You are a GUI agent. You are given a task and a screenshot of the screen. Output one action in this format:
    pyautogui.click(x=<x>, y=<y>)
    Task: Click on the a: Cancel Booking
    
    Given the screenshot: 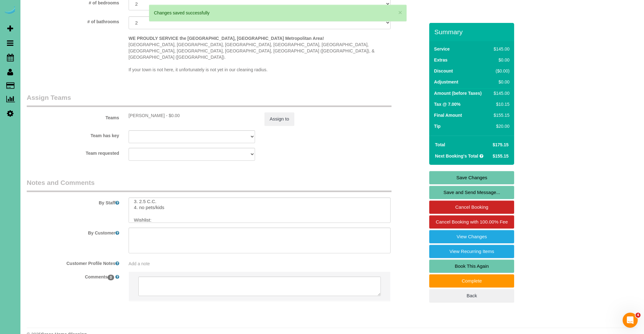 What is the action you would take?
    pyautogui.click(x=471, y=207)
    